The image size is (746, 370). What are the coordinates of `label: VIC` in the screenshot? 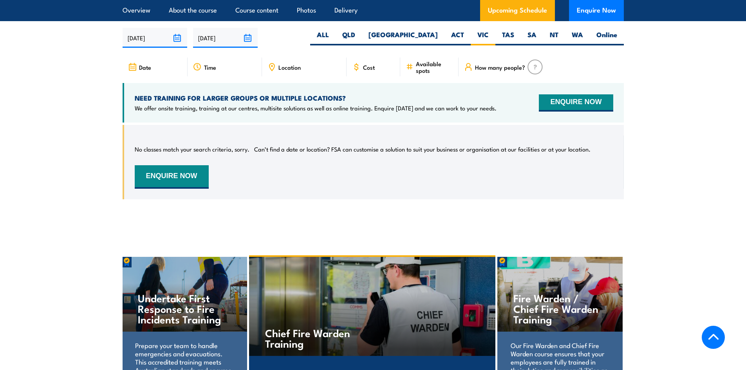 It's located at (483, 38).